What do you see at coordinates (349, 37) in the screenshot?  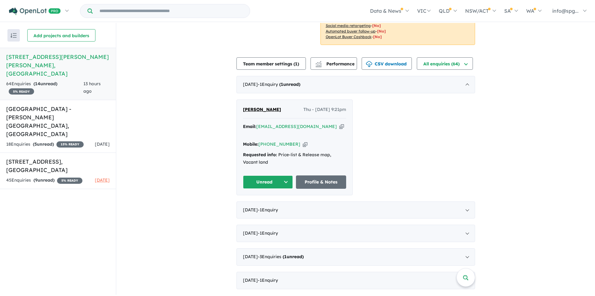 I see `u: OpenLot Buyer Cashback` at bounding box center [349, 37].